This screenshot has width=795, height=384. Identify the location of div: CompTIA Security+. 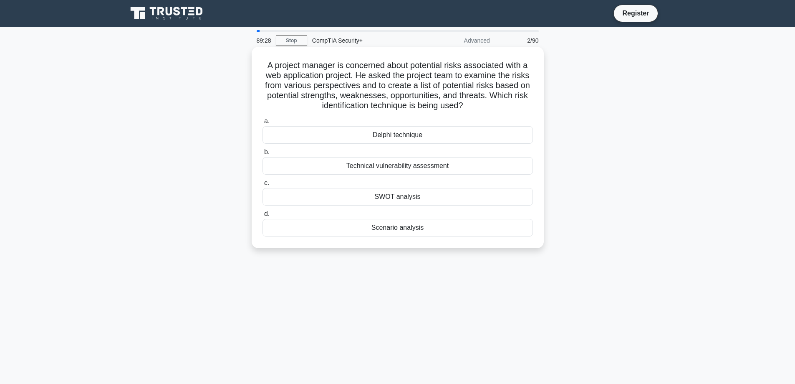
(365, 41).